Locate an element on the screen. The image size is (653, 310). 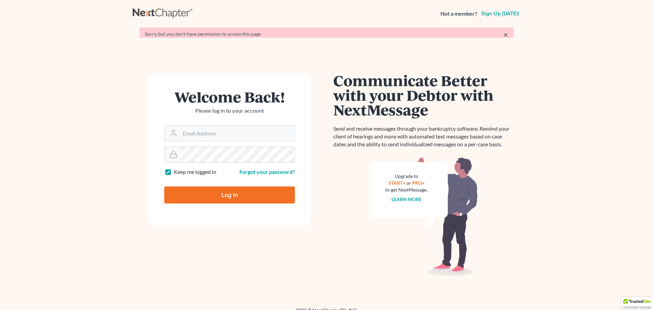
a: START+ is located at coordinates (397, 183).